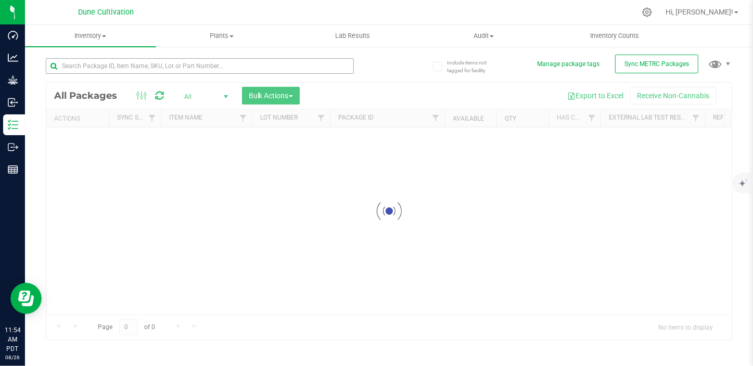  What do you see at coordinates (473, 67) in the screenshot?
I see `span: Include items not tagged for facility` at bounding box center [473, 67].